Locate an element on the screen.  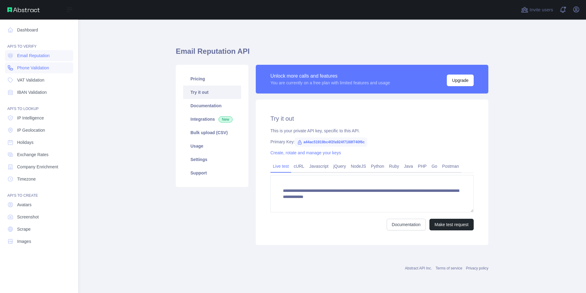
span: Avatars is located at coordinates (24, 204).